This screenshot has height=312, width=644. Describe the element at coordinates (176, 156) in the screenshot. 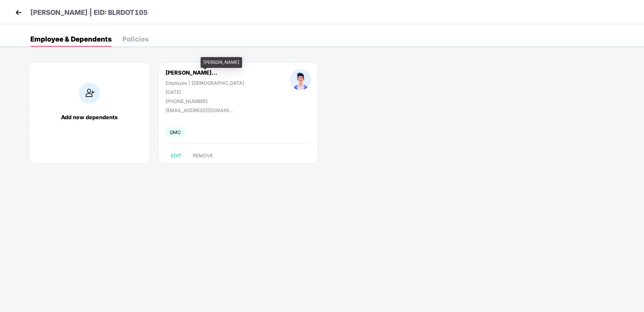

I see `button: EDIT` at that location.